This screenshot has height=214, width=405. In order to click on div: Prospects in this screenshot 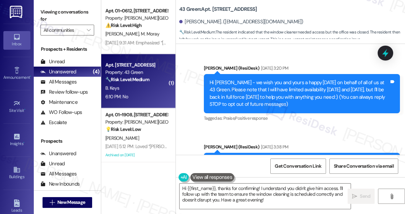, I will do `click(67, 141)`.